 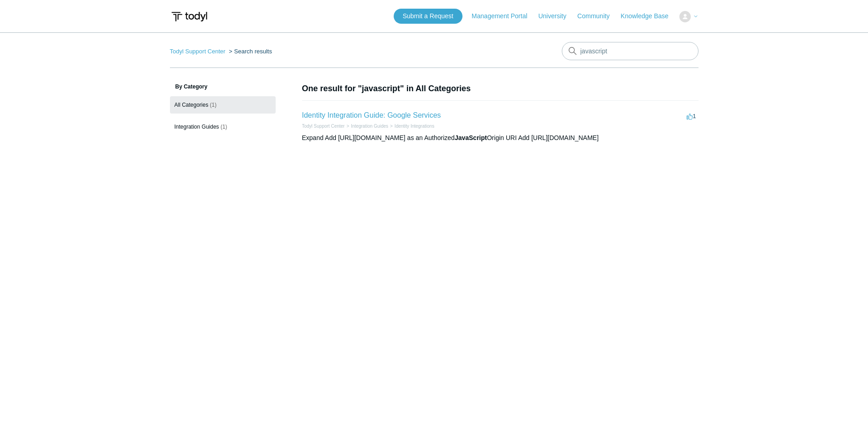 What do you see at coordinates (428, 16) in the screenshot?
I see `a: Submit a Request` at bounding box center [428, 16].